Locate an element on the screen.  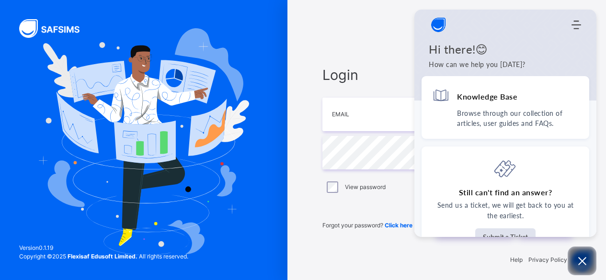
h1: Hi there!😊 is located at coordinates (505, 49).